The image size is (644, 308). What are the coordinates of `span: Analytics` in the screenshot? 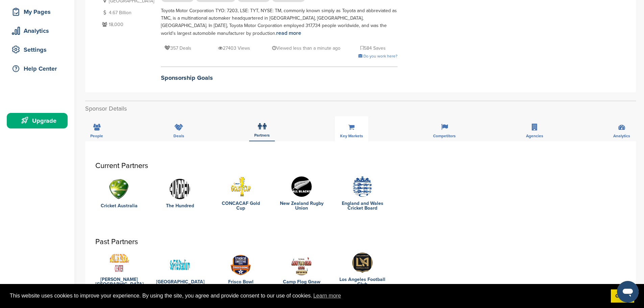 It's located at (621, 136).